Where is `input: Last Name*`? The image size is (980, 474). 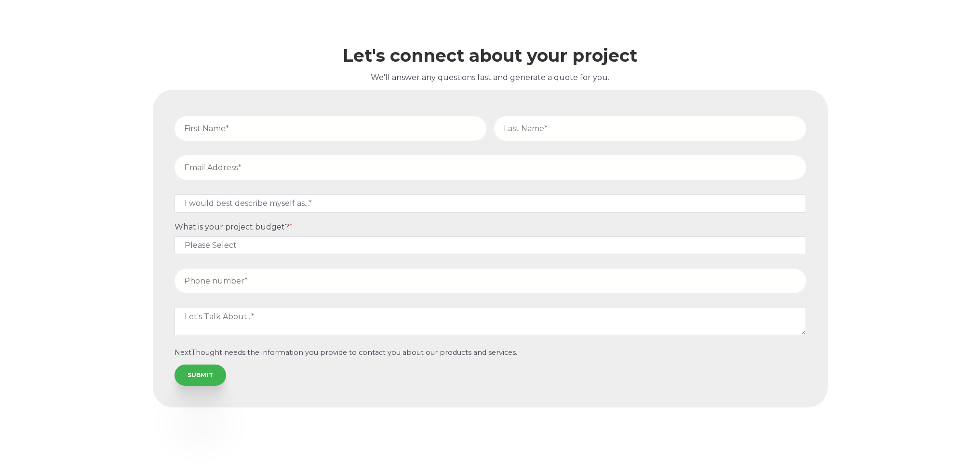 input: Last Name* is located at coordinates (650, 128).